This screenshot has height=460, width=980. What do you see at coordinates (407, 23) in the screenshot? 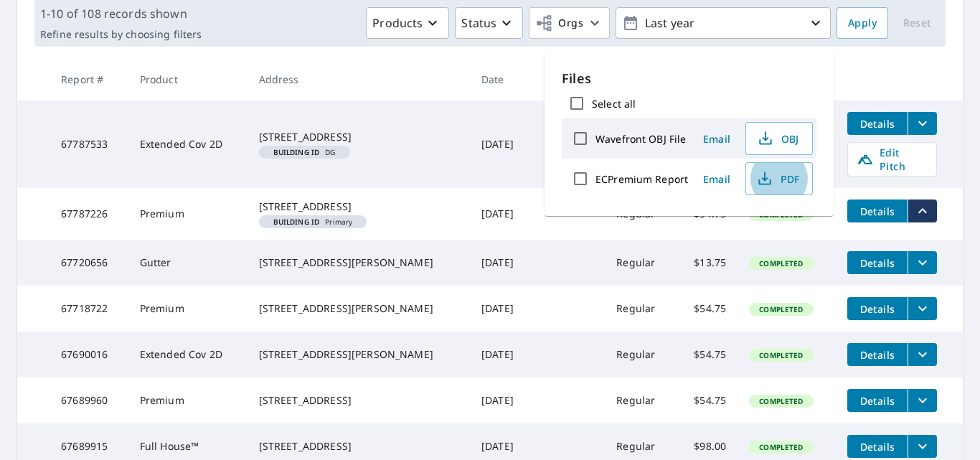
I see `button: Products` at bounding box center [407, 23].